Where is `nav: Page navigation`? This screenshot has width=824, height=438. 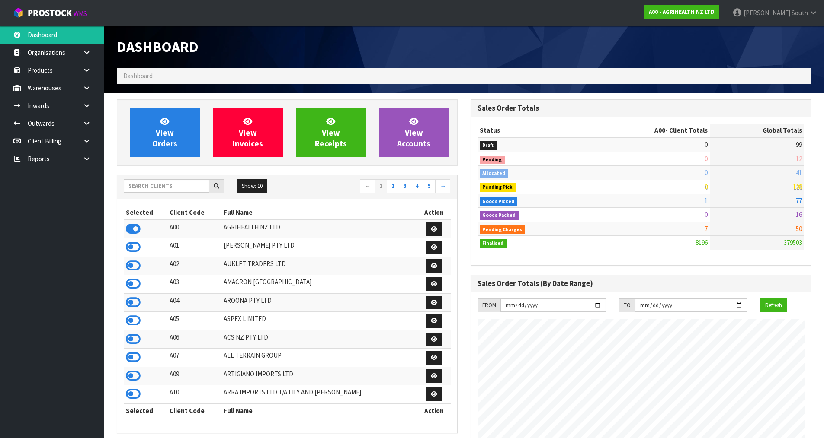
nav: Page navigation is located at coordinates (372, 187).